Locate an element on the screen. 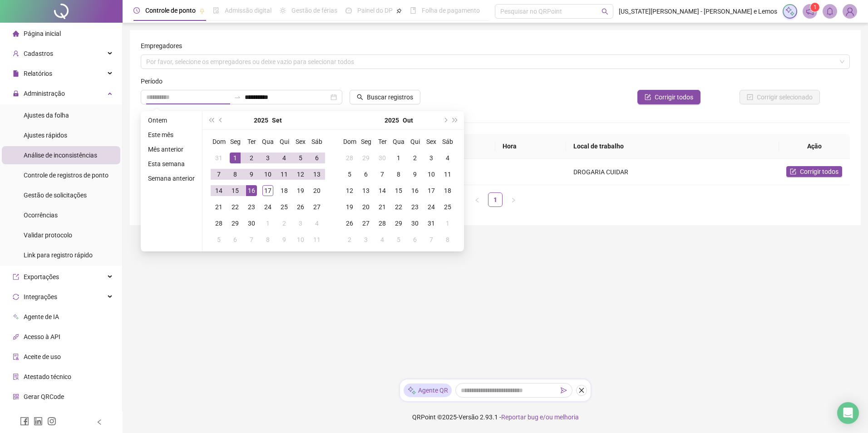  li: Esta semana is located at coordinates (171, 164).